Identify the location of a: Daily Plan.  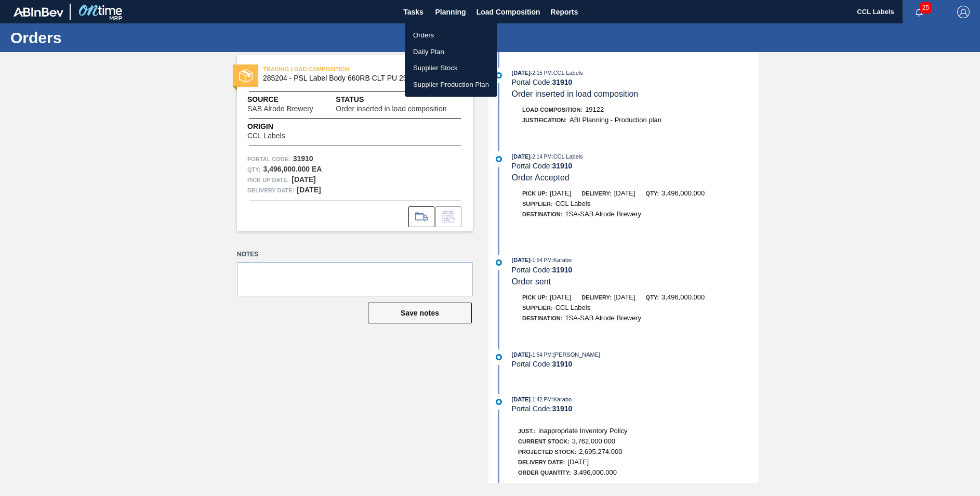
(451, 52).